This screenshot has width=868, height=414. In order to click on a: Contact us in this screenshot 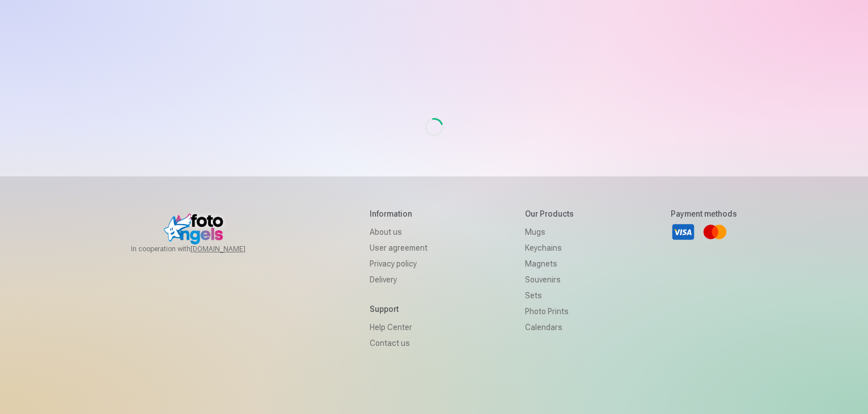, I will do `click(399, 344)`.